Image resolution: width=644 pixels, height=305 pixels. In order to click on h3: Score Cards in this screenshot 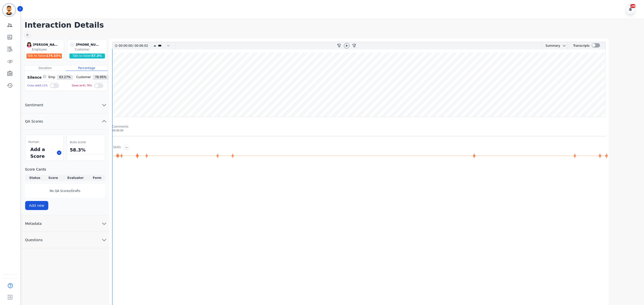, I will do `click(65, 169)`.